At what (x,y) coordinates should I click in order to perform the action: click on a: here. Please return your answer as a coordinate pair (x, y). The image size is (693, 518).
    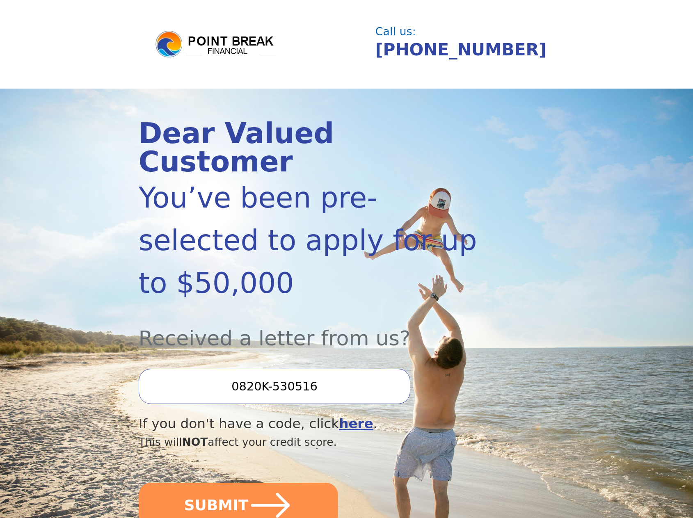
    Looking at the image, I should click on (356, 424).